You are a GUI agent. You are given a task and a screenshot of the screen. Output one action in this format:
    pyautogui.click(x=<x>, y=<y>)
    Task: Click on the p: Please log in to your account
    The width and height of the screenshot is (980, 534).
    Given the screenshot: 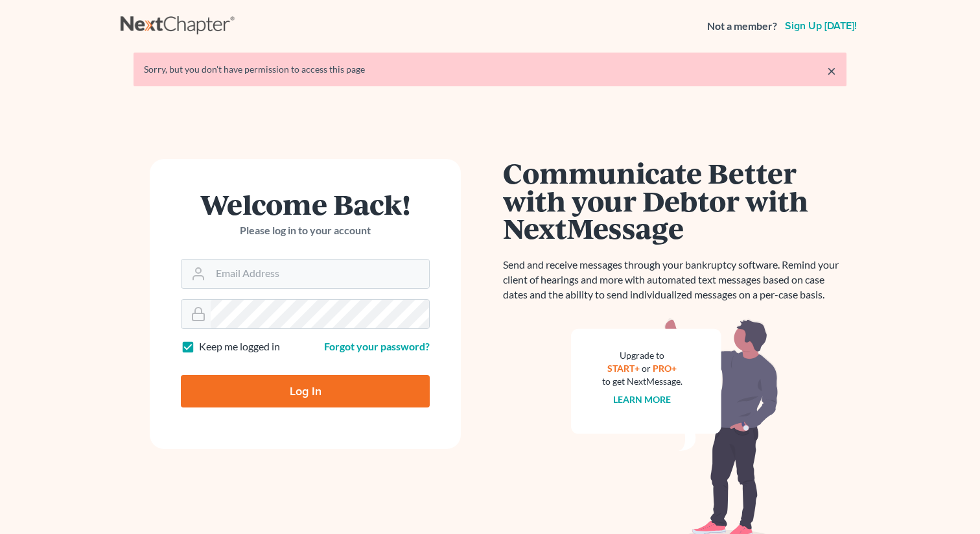 What is the action you would take?
    pyautogui.click(x=305, y=231)
    